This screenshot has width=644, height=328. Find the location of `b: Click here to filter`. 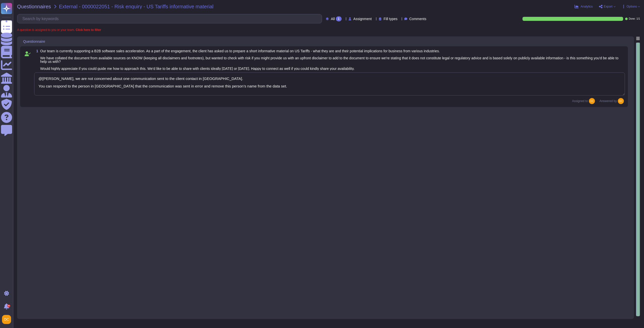

b: Click here to filter is located at coordinates (88, 30).